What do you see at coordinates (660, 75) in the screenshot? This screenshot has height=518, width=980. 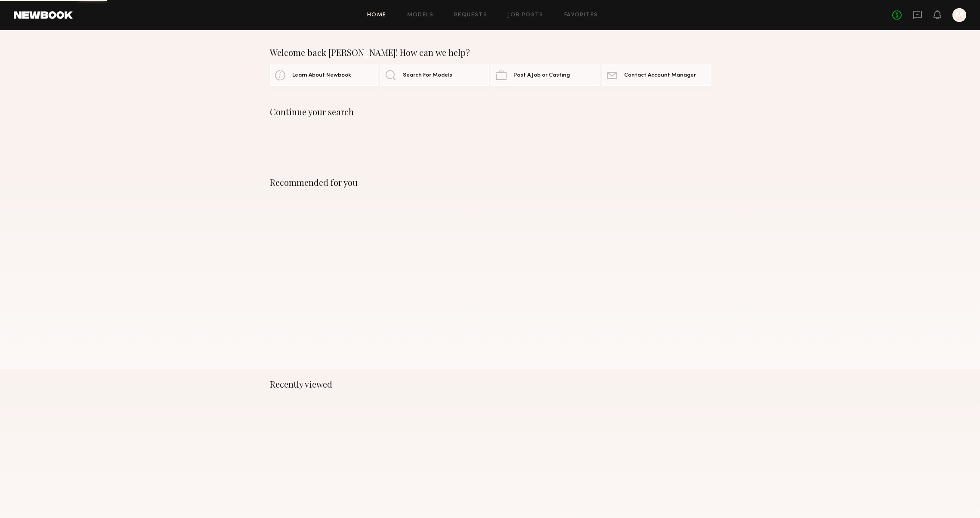 I see `span: Contact Account Manager` at bounding box center [660, 75].